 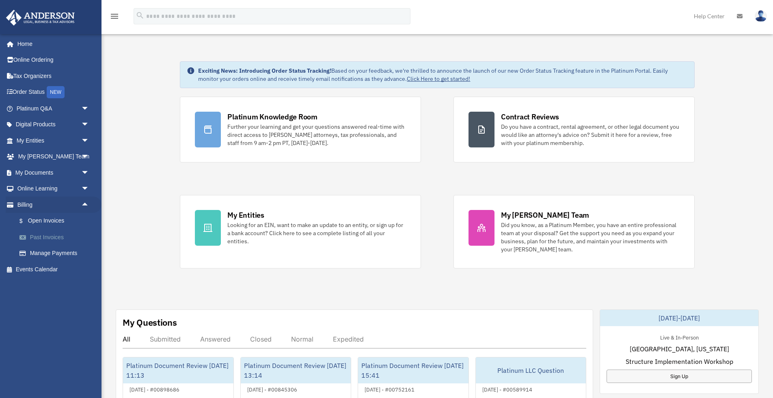 I want to click on a: $Open Invoices, so click(x=56, y=221).